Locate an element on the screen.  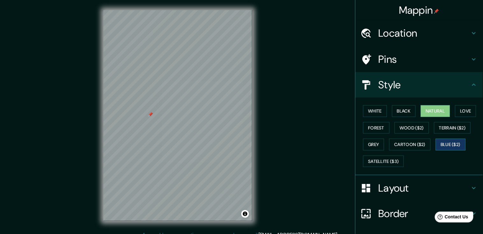
h4: Layout is located at coordinates (424, 188).